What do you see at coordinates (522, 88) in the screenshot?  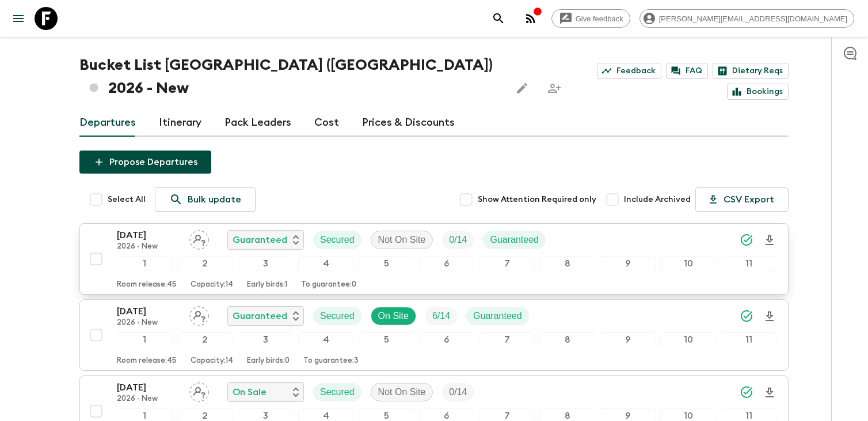 I see `button: Edit this itinerary` at bounding box center [522, 88].